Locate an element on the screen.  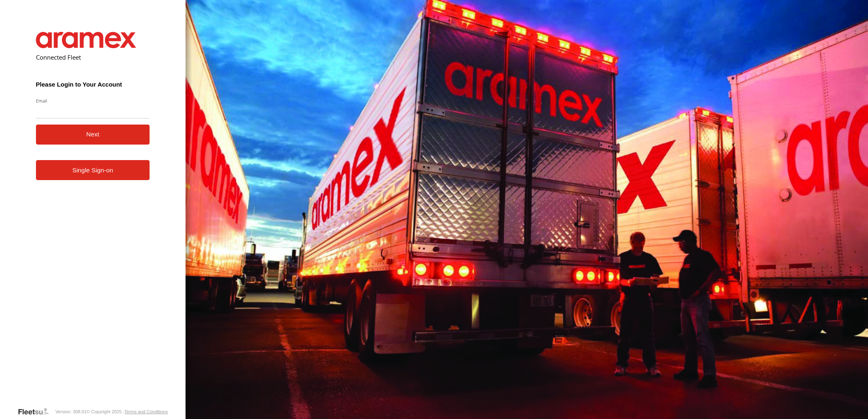
label: Email is located at coordinates (93, 101).